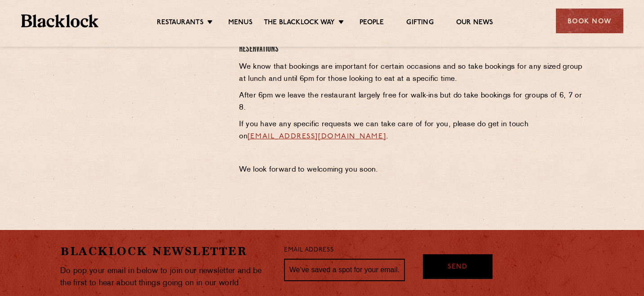  I want to click on span: Send, so click(458, 267).